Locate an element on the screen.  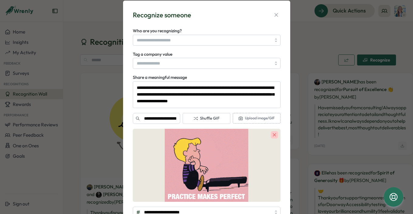
label: Who are you recognizing? is located at coordinates (157, 31).